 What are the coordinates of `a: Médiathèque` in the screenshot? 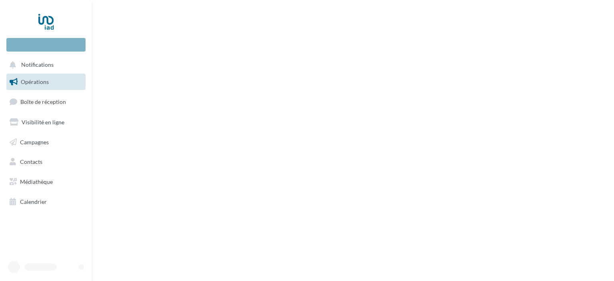 It's located at (46, 182).